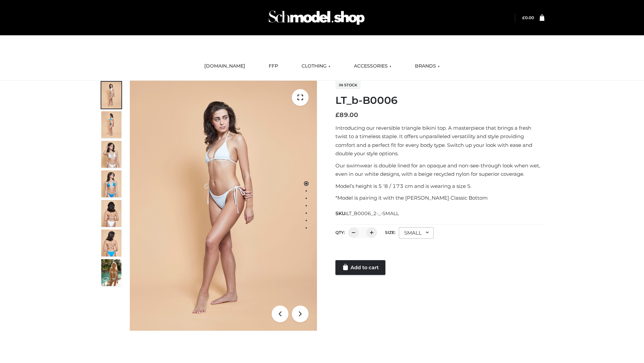  What do you see at coordinates (368, 213) in the screenshot?
I see `span: SKU:` at bounding box center [368, 213].